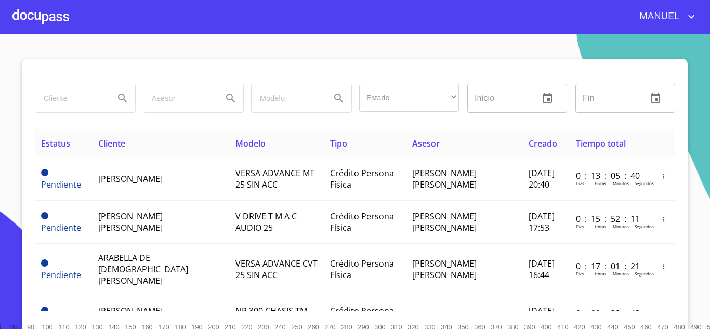  Describe the element at coordinates (426, 143) in the screenshot. I see `span: Asesor` at that location.